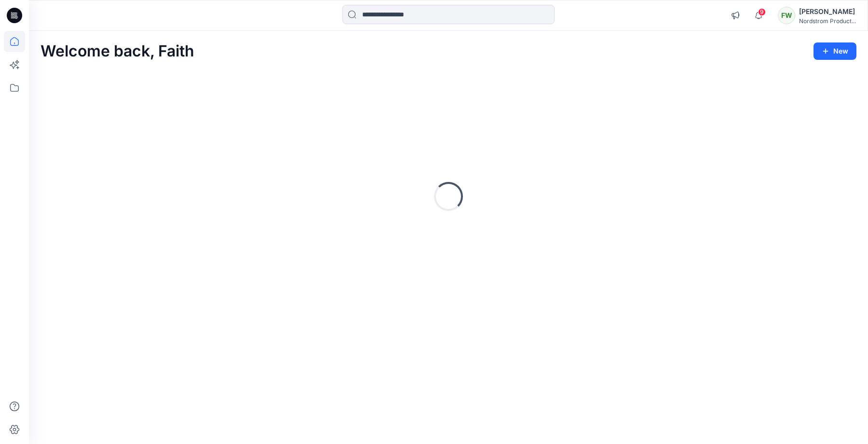 The width and height of the screenshot is (868, 444). I want to click on span: 9, so click(762, 12).